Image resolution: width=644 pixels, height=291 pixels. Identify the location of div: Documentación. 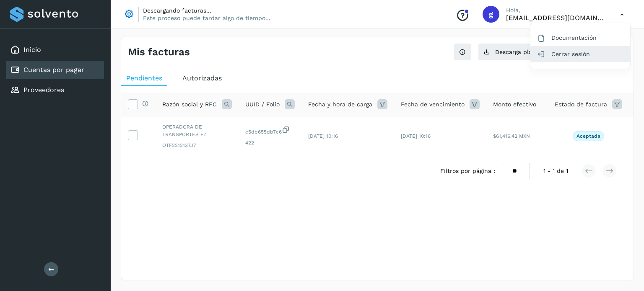
(581, 38).